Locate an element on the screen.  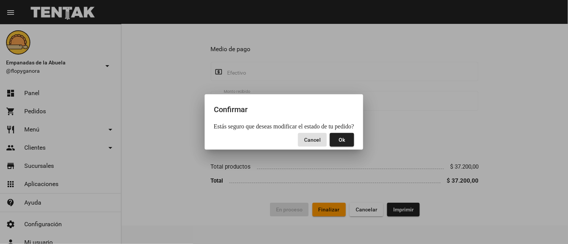
span: Cancel is located at coordinates (313, 140).